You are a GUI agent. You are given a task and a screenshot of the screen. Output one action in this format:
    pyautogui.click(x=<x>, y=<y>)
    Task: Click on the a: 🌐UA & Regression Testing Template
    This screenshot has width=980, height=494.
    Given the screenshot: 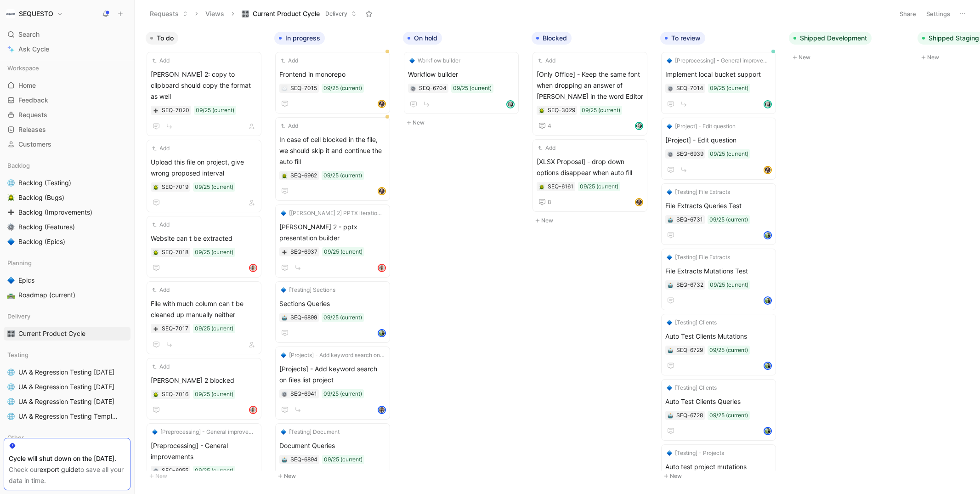 What is the action you would take?
    pyautogui.click(x=67, y=416)
    